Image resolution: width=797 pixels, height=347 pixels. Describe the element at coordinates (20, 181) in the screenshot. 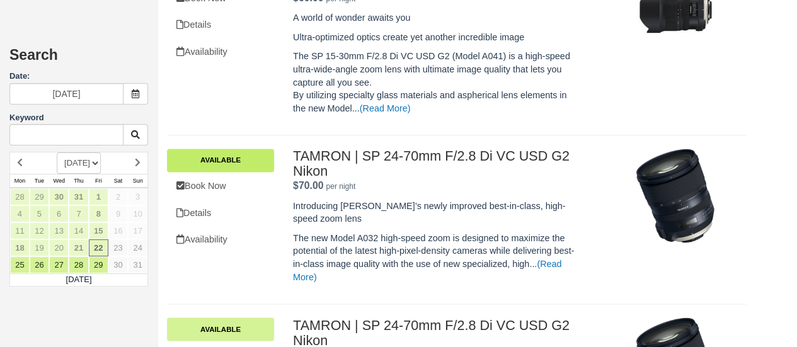

I see `th: Mon` at that location.